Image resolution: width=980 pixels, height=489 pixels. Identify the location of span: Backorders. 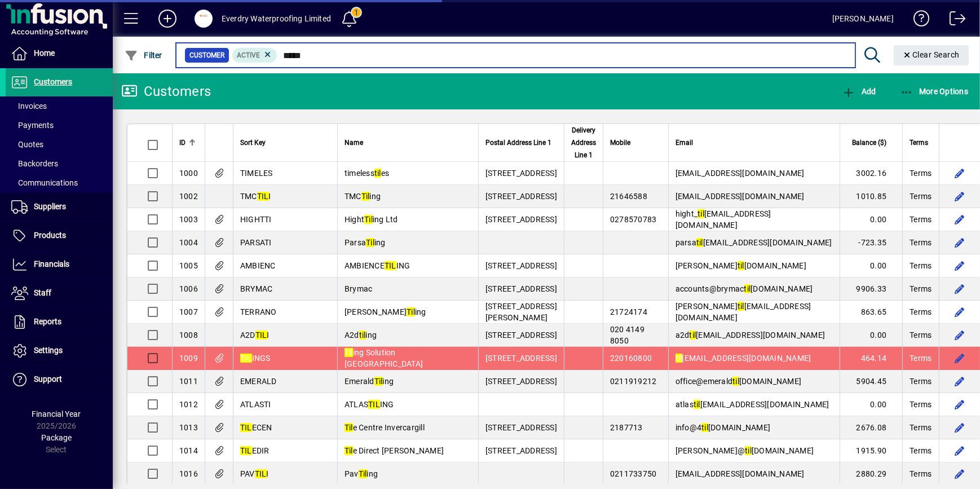
(34, 164).